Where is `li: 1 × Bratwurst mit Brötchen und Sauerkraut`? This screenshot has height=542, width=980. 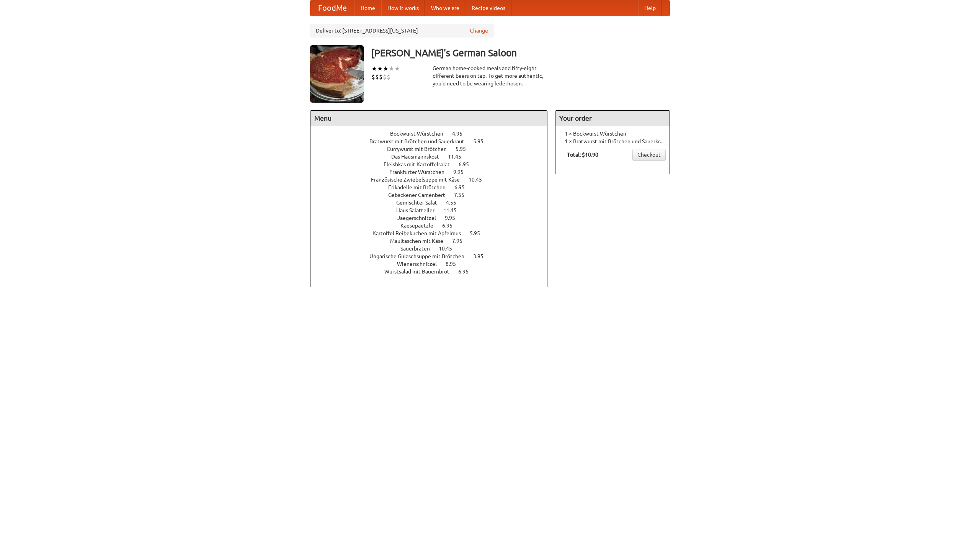 li: 1 × Bratwurst mit Brötchen und Sauerkraut is located at coordinates (612, 141).